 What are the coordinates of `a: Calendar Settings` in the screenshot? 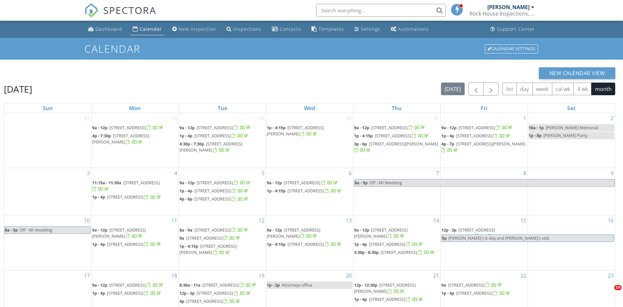 It's located at (511, 49).